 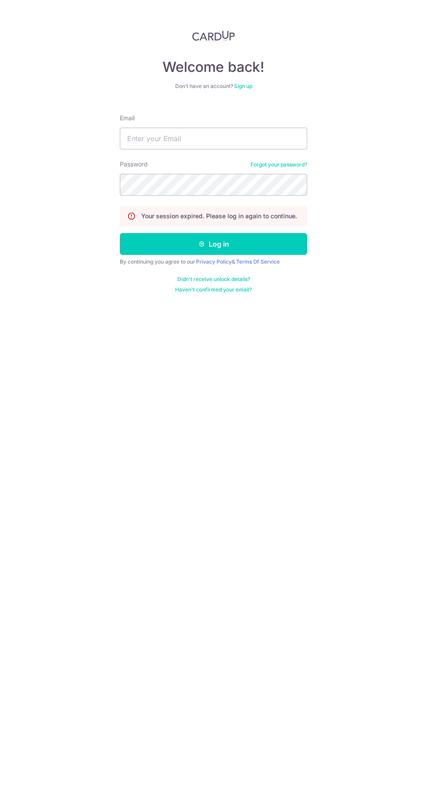 I want to click on div: By continuing you agree to our &, so click(x=214, y=262).